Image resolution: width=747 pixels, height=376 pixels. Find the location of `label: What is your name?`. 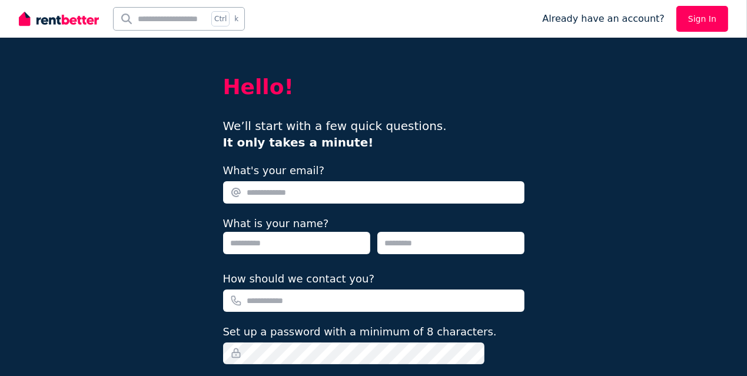

label: What is your name? is located at coordinates (276, 223).